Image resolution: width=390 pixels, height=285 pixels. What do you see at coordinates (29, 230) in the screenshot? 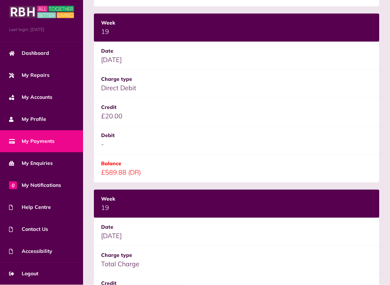
I see `span: Contact Us` at bounding box center [29, 230].